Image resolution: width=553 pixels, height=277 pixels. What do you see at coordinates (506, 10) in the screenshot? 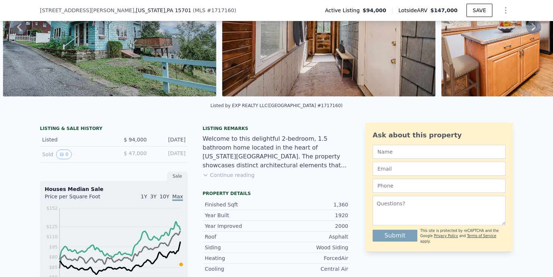
I see `button: Show Options` at bounding box center [506, 10].